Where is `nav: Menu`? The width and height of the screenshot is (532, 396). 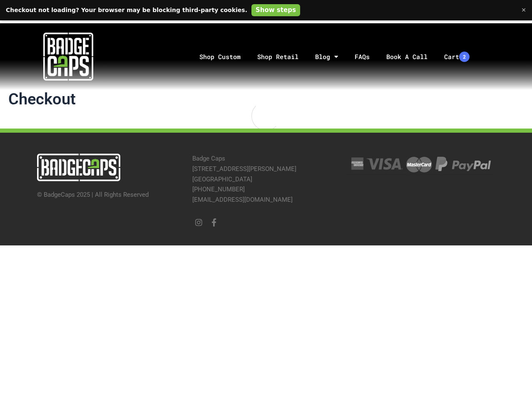 nav: Menu is located at coordinates (334, 56).